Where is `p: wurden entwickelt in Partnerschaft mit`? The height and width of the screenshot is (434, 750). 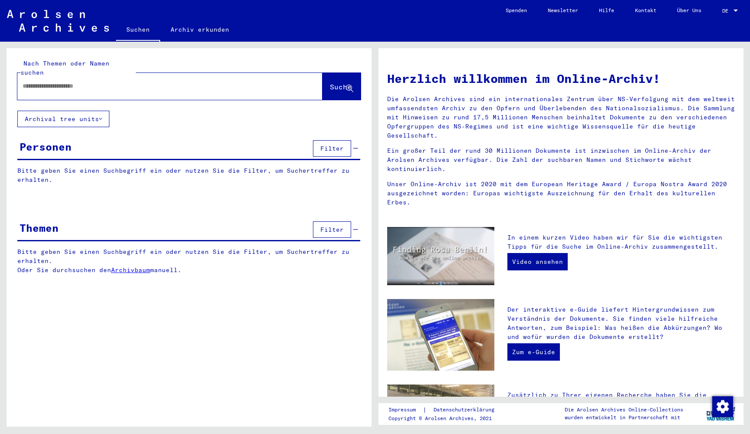 p: wurden entwickelt in Partnerschaft mit is located at coordinates (624, 418).